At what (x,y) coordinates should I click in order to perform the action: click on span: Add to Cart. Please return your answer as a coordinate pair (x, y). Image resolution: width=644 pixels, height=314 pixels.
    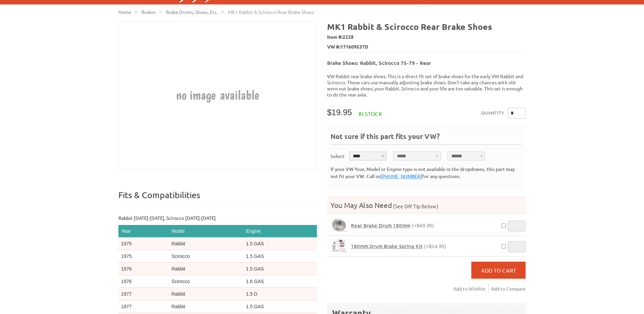
    Looking at the image, I should click on (499, 270).